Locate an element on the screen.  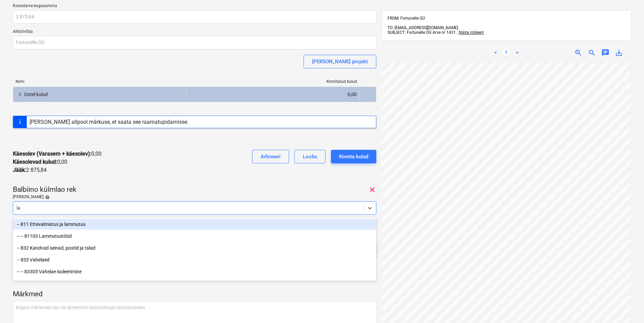
div: -- -- 81103 Lammutustööd is located at coordinates (195, 236).